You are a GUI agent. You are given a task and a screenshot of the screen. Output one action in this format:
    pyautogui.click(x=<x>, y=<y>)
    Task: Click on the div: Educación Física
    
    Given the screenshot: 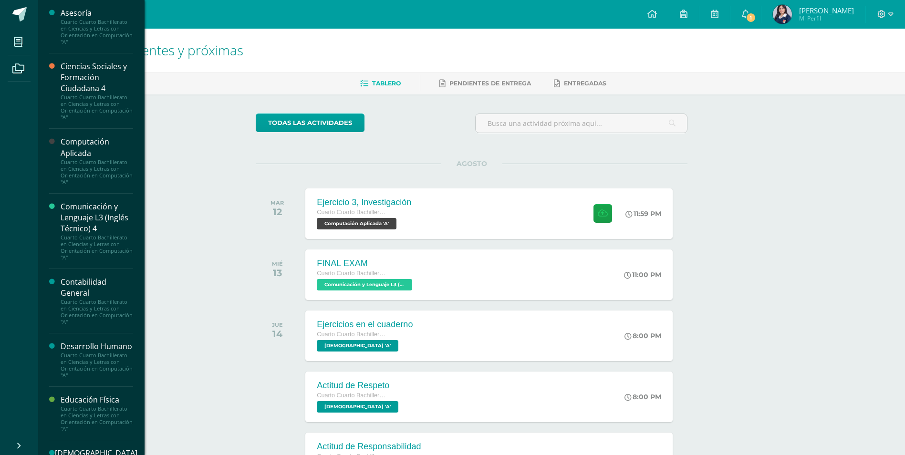 What is the action you would take?
    pyautogui.click(x=97, y=400)
    